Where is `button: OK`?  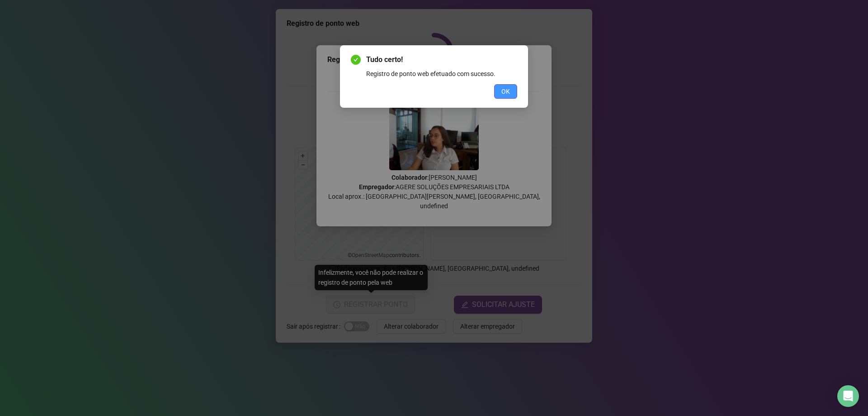 button: OK is located at coordinates (505, 91).